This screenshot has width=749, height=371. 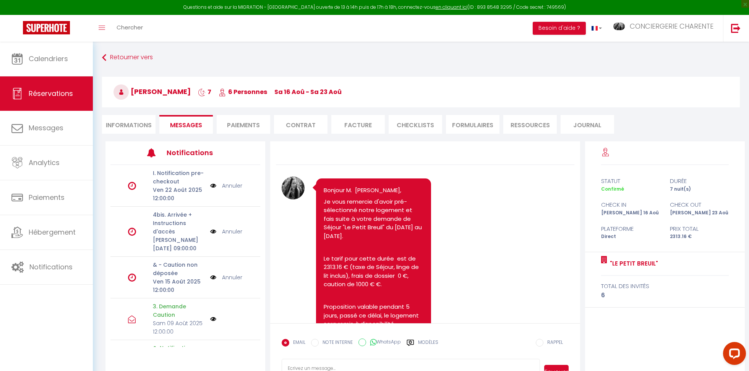 I want to click on span: Notifications, so click(x=51, y=267).